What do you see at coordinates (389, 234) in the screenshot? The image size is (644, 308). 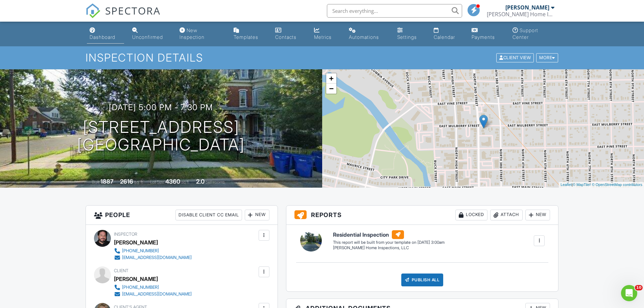 I see `h6: Residential Inspection` at bounding box center [389, 234].